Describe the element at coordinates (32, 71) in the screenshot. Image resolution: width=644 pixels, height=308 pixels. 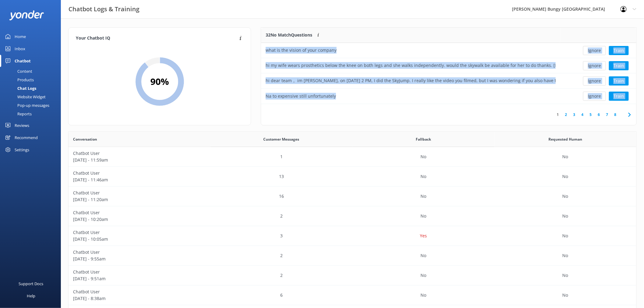
I see `a: Content` at that location.